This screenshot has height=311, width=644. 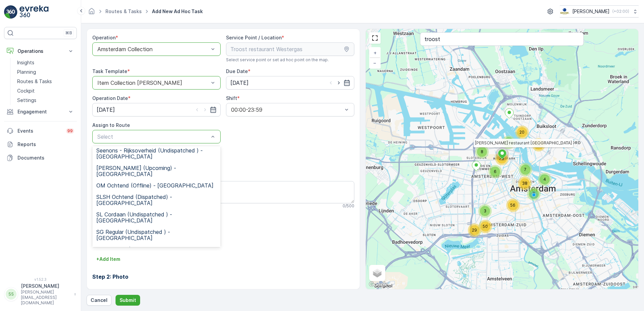 I want to click on p: Reports, so click(x=46, y=145).